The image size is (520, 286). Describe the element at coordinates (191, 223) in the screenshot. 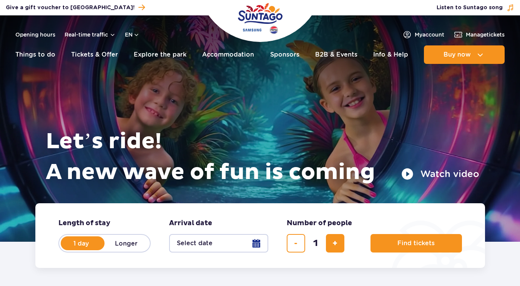

I see `span: Arrival date` at that location.